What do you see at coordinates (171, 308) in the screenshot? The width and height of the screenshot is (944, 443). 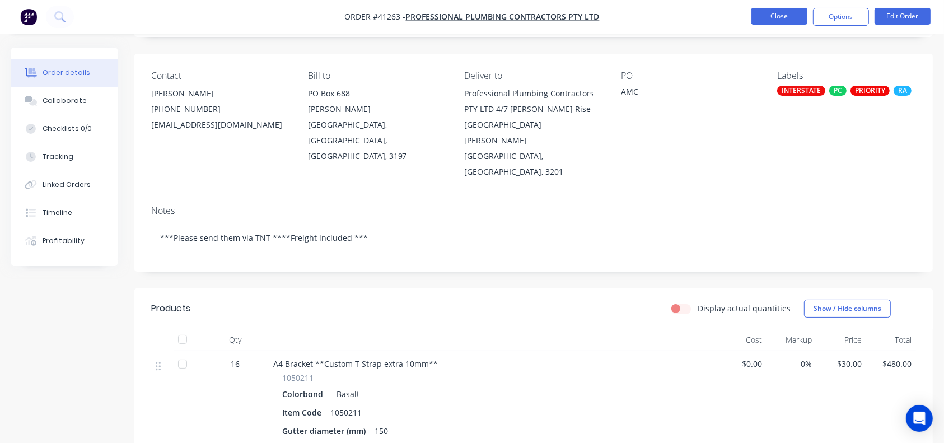 I see `div: Products` at bounding box center [171, 308].